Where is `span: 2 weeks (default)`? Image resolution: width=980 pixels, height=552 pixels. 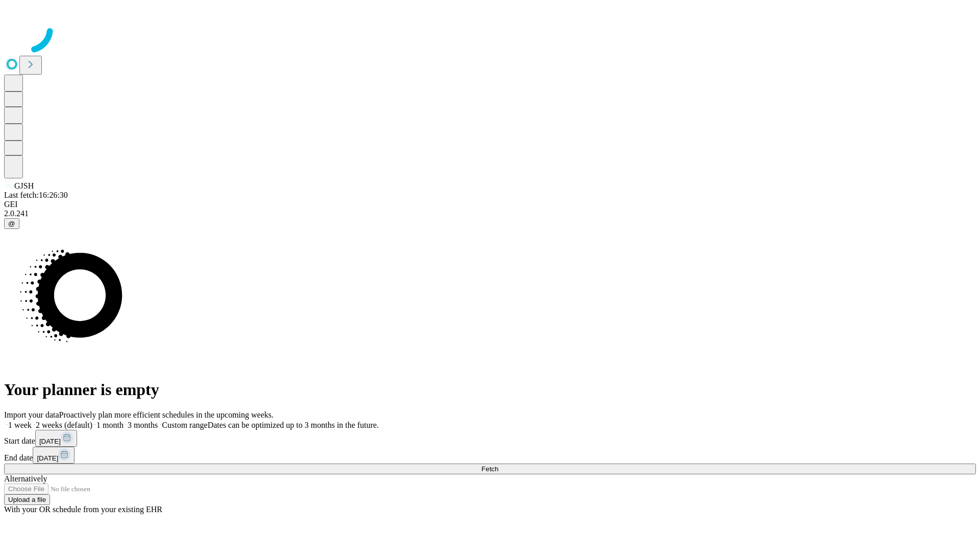 span: 2 weeks (default) is located at coordinates (63, 424).